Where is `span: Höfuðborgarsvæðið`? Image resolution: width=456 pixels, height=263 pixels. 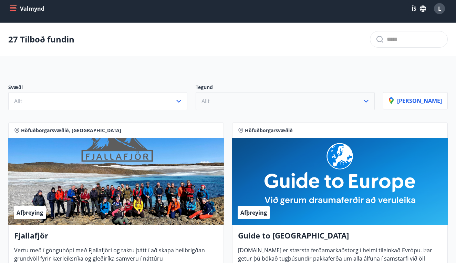
span: Höfuðborgarsvæðið is located at coordinates (269, 130).